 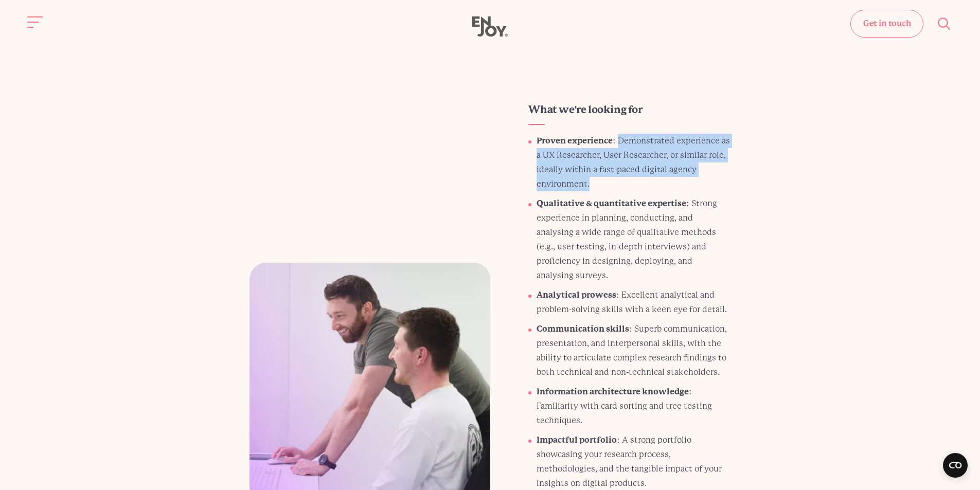 I want to click on strong: Impactful portfolio, so click(x=577, y=440).